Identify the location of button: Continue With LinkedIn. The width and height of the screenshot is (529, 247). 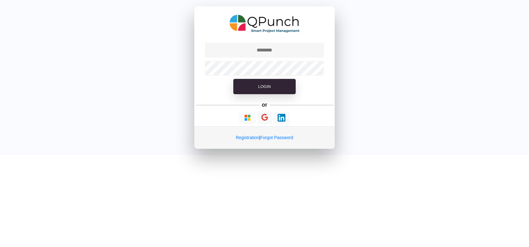
(282, 118).